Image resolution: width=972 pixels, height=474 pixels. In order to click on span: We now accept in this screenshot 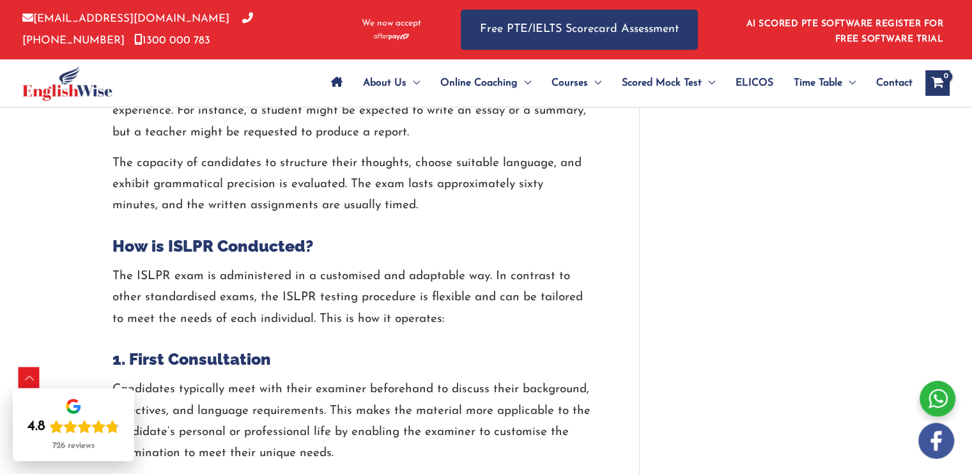, I will do `click(391, 24)`.